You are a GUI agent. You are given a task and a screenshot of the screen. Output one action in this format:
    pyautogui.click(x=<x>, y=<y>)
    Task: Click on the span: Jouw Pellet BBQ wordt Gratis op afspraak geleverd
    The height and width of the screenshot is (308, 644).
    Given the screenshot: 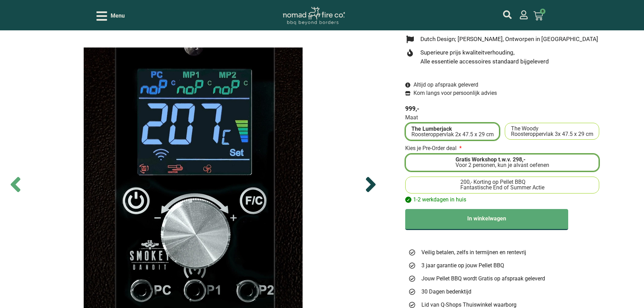 What is the action you would take?
    pyautogui.click(x=482, y=279)
    